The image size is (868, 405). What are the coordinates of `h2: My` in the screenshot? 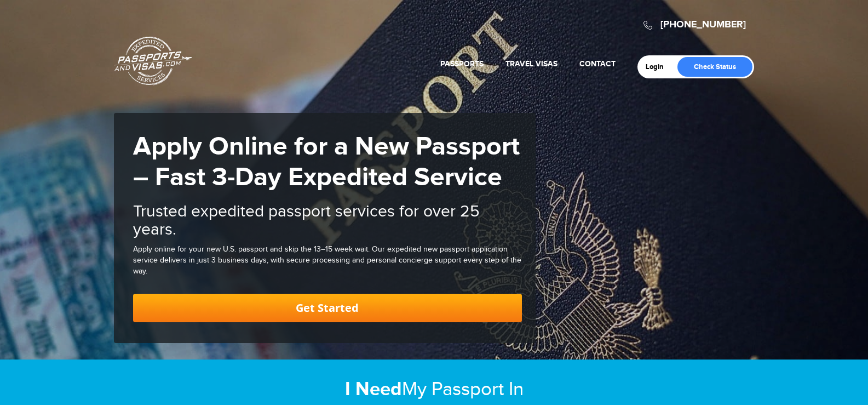 It's located at (435, 389).